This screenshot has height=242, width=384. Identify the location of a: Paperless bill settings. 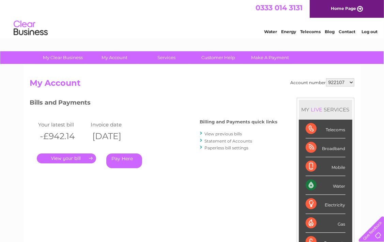
(227, 147).